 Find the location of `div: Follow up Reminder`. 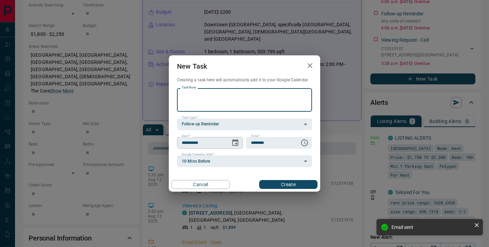

div: Follow up Reminder is located at coordinates (244, 124).